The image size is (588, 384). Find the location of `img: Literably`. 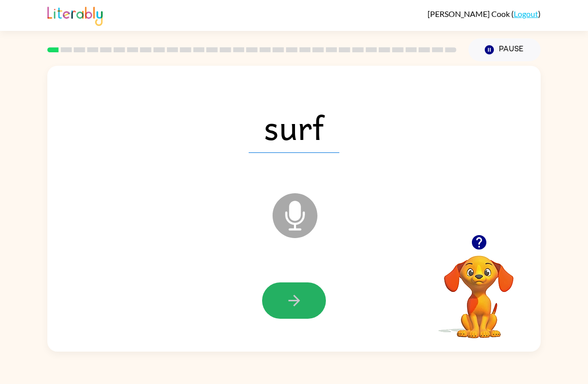

img: Literably is located at coordinates (75, 15).